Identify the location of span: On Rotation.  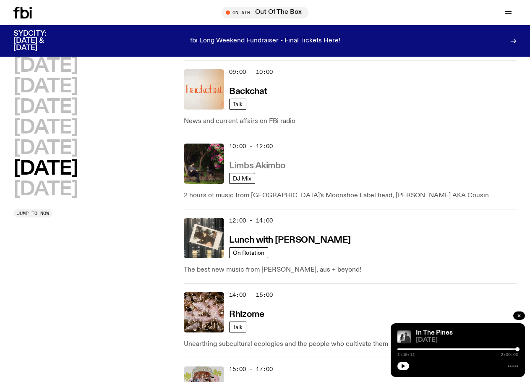
(248, 252).